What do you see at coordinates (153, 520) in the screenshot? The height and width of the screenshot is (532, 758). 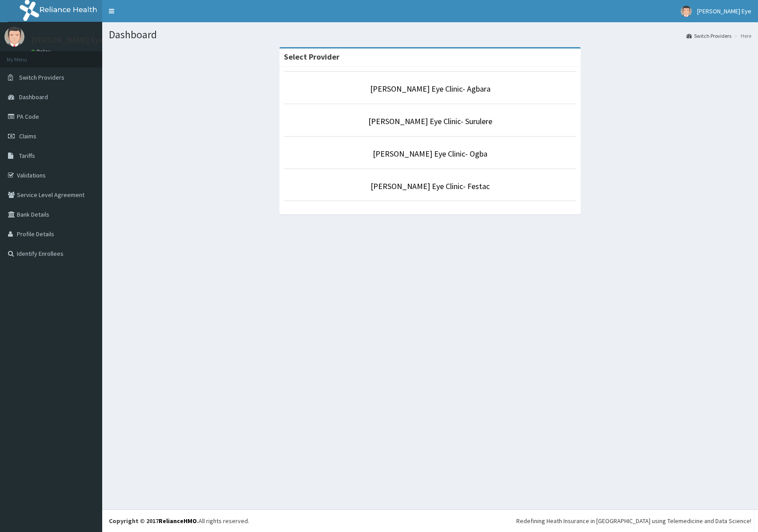 I see `strong: Copyright © 2017 .` at bounding box center [153, 520].